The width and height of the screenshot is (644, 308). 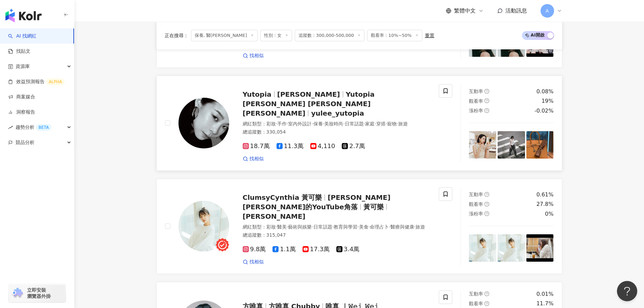 What do you see at coordinates (22, 97) in the screenshot?
I see `a: 商案媒合` at bounding box center [22, 97].